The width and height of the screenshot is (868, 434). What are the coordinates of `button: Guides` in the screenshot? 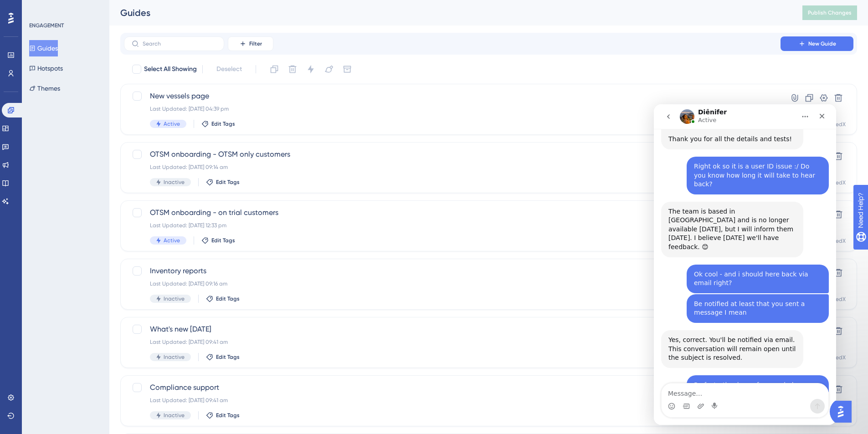 It's located at (43, 48).